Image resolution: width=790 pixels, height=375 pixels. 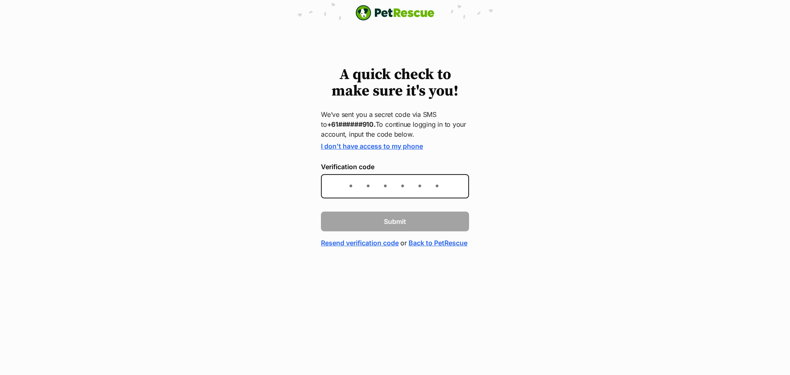 What do you see at coordinates (395, 221) in the screenshot?
I see `button: Submit` at bounding box center [395, 221].